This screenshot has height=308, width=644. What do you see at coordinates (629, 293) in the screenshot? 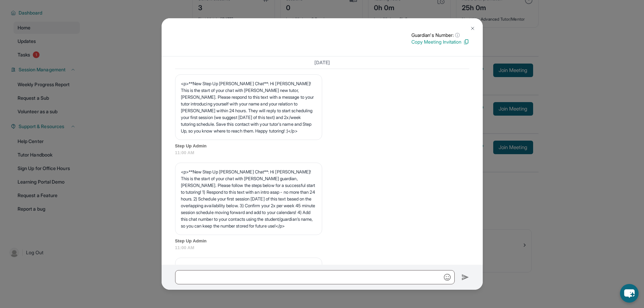
I see `button: chat-button` at bounding box center [629, 293].